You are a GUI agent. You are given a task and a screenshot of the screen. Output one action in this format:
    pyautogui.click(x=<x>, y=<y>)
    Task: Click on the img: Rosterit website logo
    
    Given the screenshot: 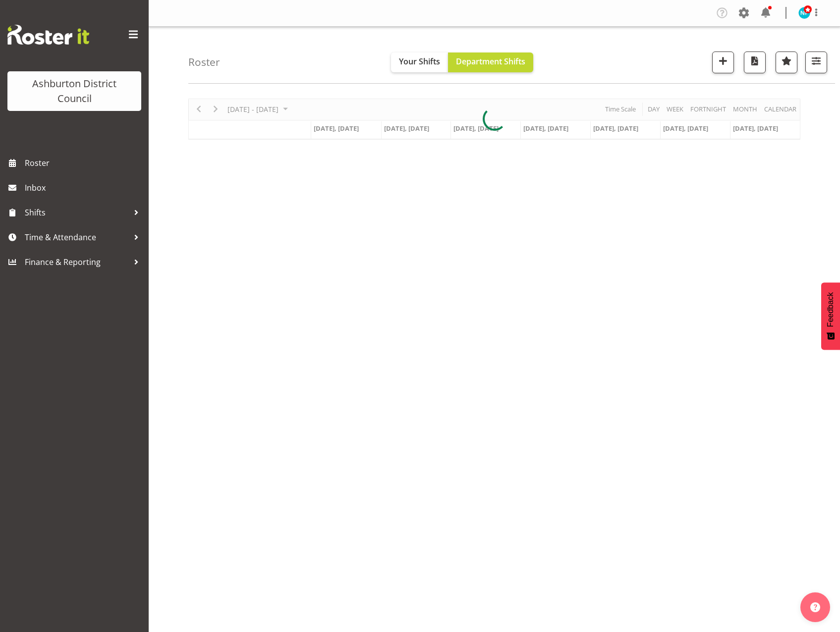 What is the action you would take?
    pyautogui.click(x=48, y=35)
    